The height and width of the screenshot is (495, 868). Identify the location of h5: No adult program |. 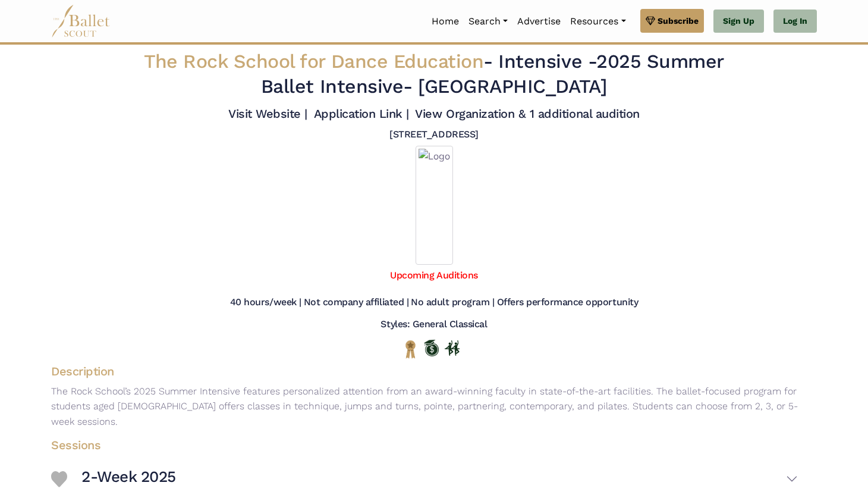
(452, 302).